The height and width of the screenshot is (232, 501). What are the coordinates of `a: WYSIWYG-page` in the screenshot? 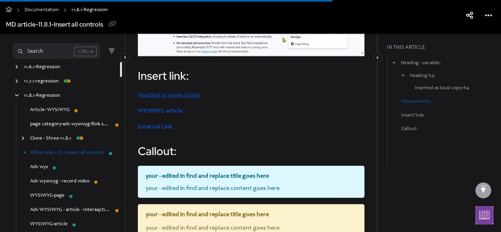 It's located at (47, 196).